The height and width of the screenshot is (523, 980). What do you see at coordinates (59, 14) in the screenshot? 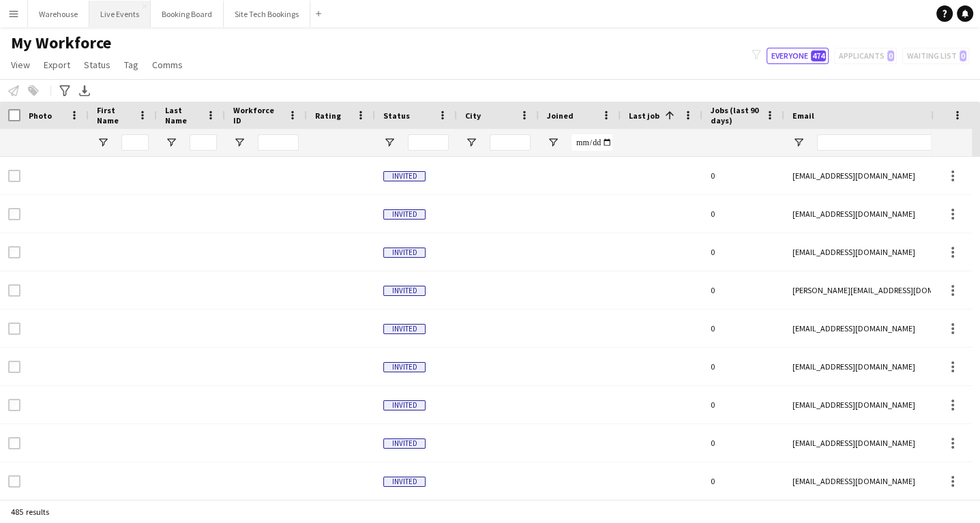
I see `button: Warehouse` at bounding box center [59, 14].